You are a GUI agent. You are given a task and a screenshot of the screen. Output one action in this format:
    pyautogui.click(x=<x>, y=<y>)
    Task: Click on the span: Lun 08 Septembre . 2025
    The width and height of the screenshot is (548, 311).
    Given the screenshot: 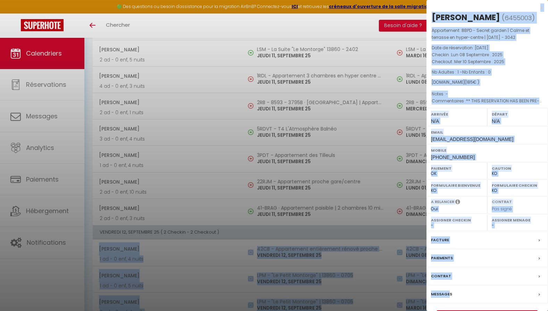 What is the action you would take?
    pyautogui.click(x=477, y=55)
    